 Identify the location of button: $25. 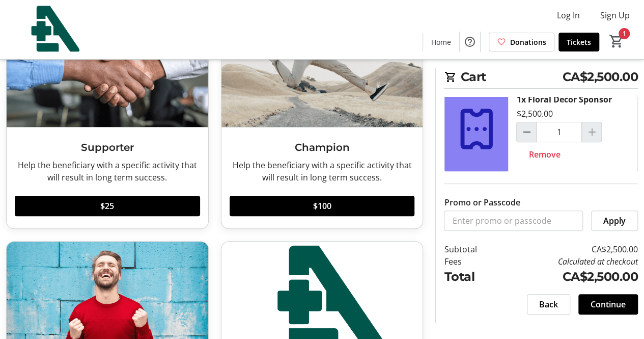
(107, 206).